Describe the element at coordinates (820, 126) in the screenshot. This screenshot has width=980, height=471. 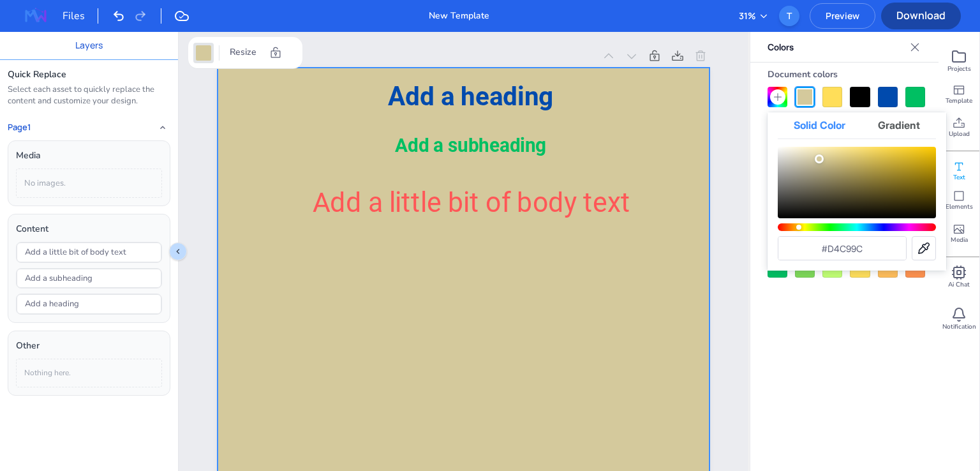
I see `div: Solid Color` at that location.